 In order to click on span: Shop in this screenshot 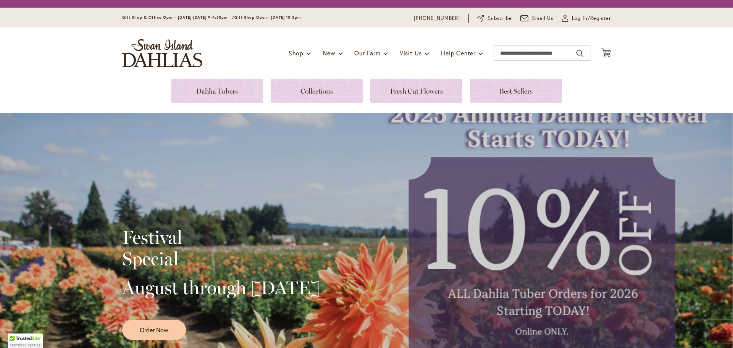, I will do `click(296, 53)`.